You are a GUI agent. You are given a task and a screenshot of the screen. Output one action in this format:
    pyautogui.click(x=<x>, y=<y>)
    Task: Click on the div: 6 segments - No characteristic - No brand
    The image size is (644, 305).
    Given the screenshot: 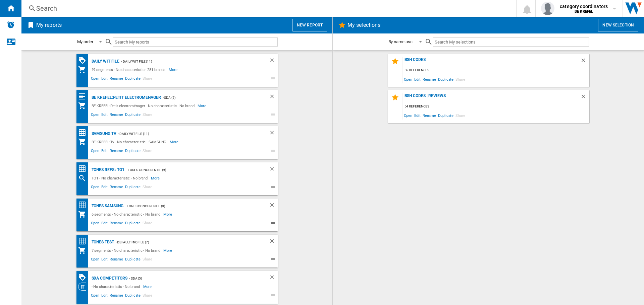 What is the action you would take?
    pyautogui.click(x=127, y=214)
    